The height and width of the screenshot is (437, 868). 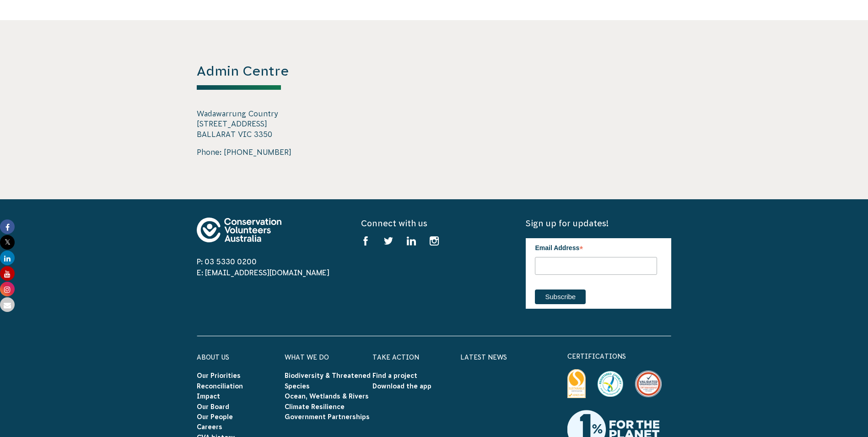 What do you see at coordinates (434, 223) in the screenshot?
I see `h5: Connect with us` at bounding box center [434, 223].